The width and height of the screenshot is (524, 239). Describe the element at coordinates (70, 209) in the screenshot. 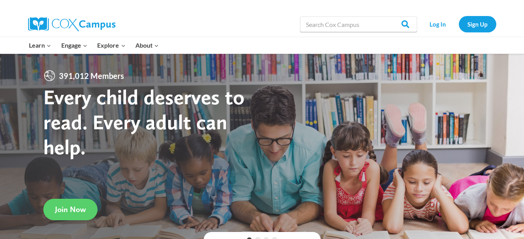

I see `span: Join Now` at that location.